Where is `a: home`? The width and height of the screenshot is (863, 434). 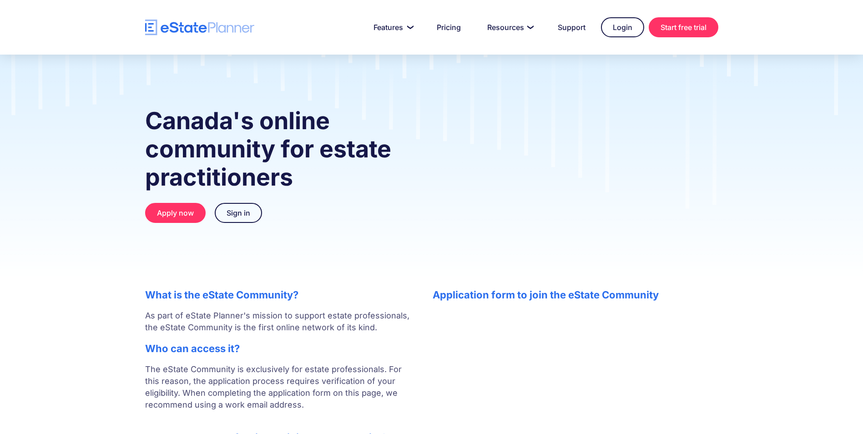 a: home is located at coordinates (200, 27).